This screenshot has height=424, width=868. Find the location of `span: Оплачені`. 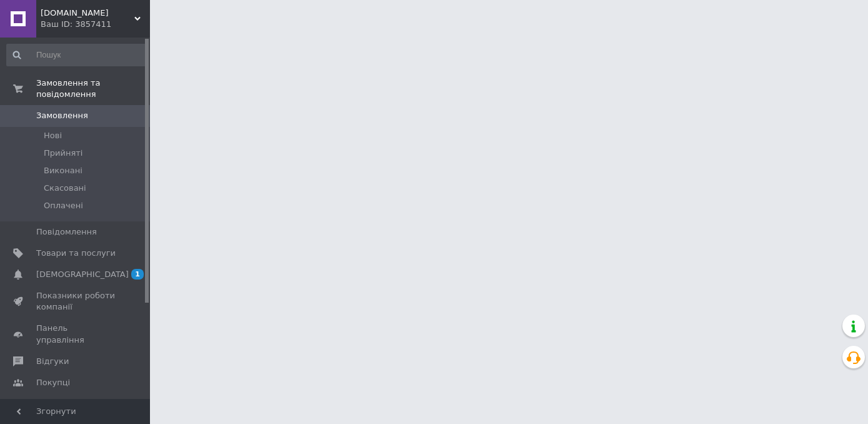

span: Оплачені is located at coordinates (63, 206).